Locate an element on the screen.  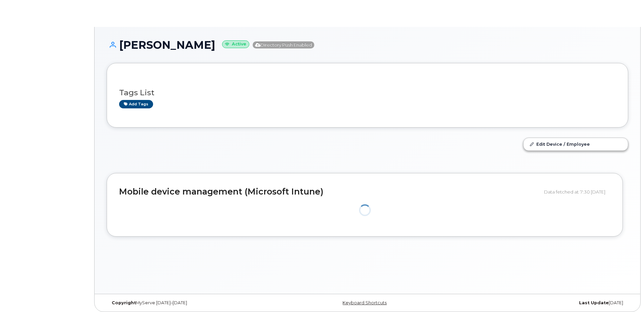
a: Add tags is located at coordinates (136, 104).